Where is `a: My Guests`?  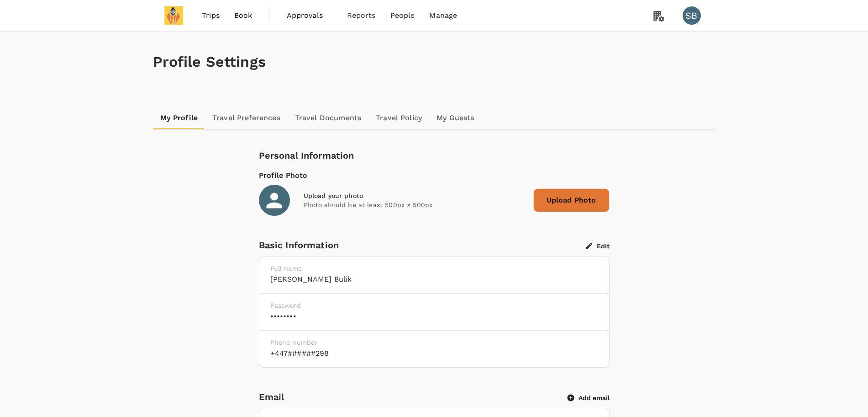
a: My Guests is located at coordinates (455, 118).